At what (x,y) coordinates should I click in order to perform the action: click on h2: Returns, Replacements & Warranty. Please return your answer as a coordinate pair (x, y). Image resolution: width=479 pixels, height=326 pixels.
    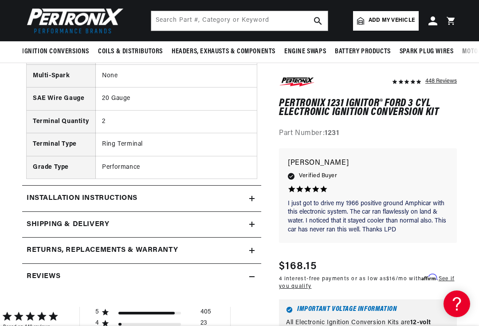
    Looking at the image, I should click on (102, 250).